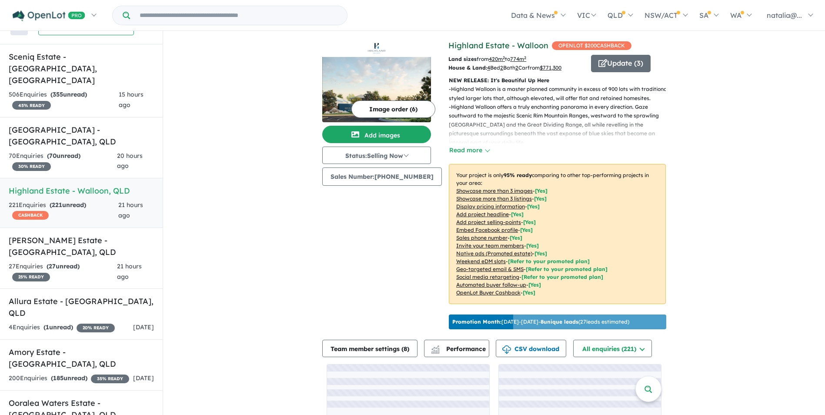 This screenshot has height=415, width=825. I want to click on u: Embed Facebook profile, so click(487, 230).